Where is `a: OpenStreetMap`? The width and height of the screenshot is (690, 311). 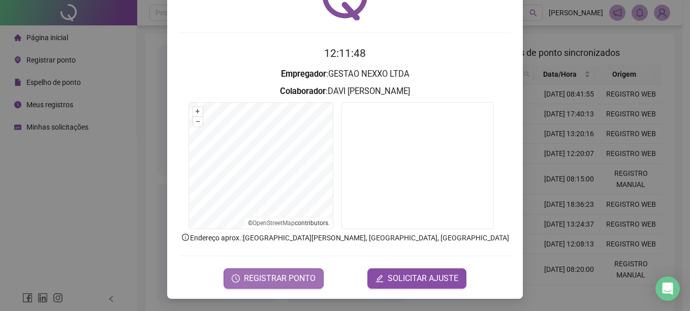
a: OpenStreetMap is located at coordinates (273, 223).